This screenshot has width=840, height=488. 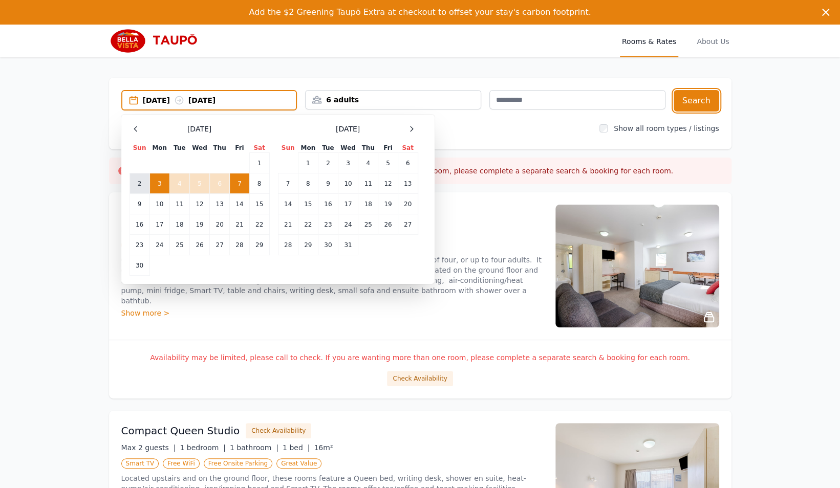 What do you see at coordinates (649, 41) in the screenshot?
I see `span: Rooms & Rates` at bounding box center [649, 41].